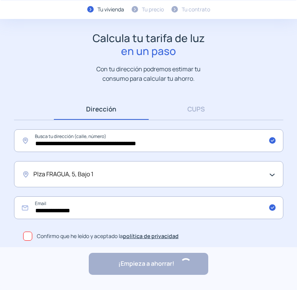 This screenshot has height=290, width=297. What do you see at coordinates (149, 51) in the screenshot?
I see `span: en un paso` at bounding box center [149, 51].